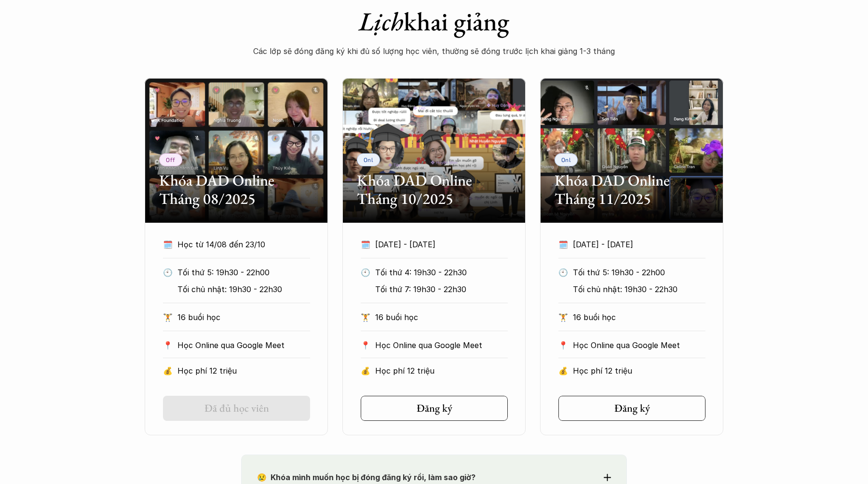 This screenshot has height=484, width=868. I want to click on em: Lịch, so click(381, 21).